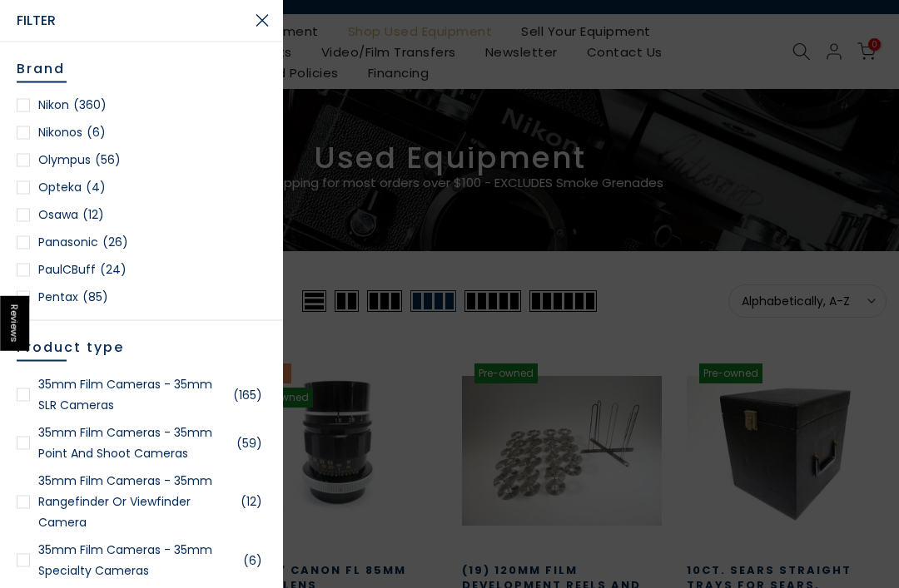  Describe the element at coordinates (141, 560) in the screenshot. I see `a: 35mm Film Cameras - 35mm Specialty Cameras(6)` at that location.